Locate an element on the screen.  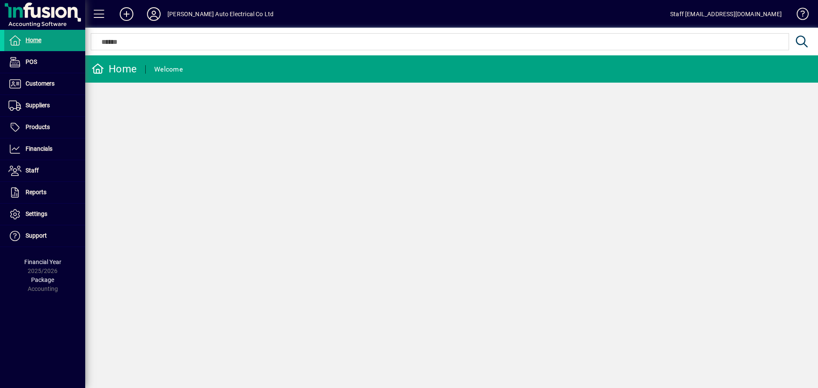
span: Financials is located at coordinates (39, 149).